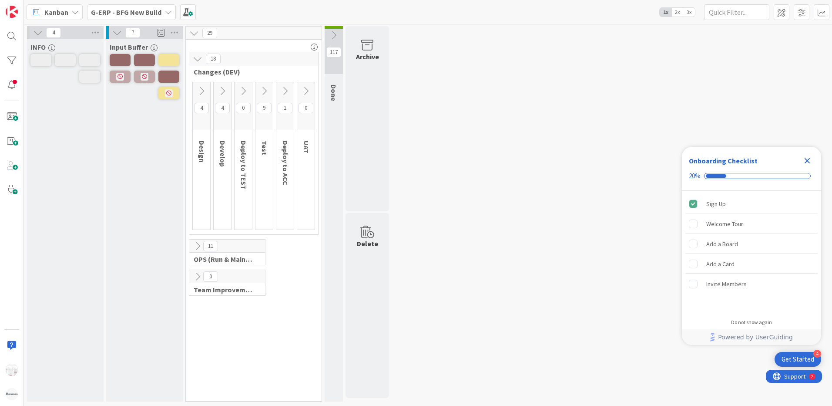 The image size is (832, 406). Describe the element at coordinates (677, 12) in the screenshot. I see `span: 2x` at that location.